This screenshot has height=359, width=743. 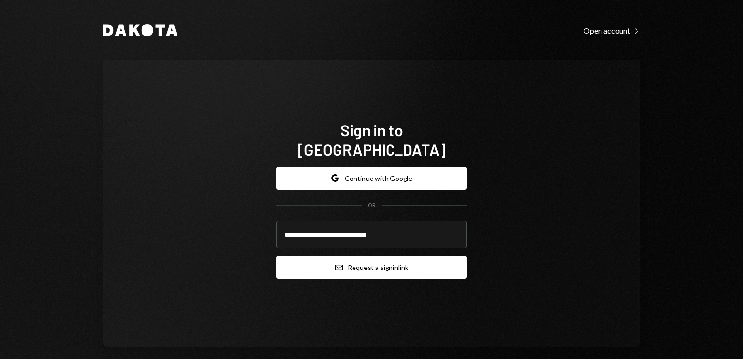 I want to click on div: Open account, so click(x=611, y=31).